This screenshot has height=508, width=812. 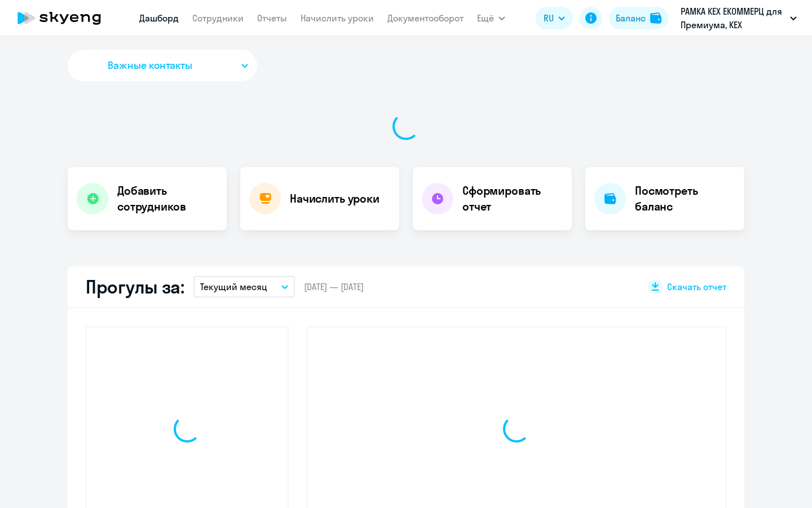 I want to click on button: РАМКА КЕХ ЕКОММЕРЦ для Премиума, КЕХ ЕКОММЕРЦ, ООО, so click(x=739, y=18).